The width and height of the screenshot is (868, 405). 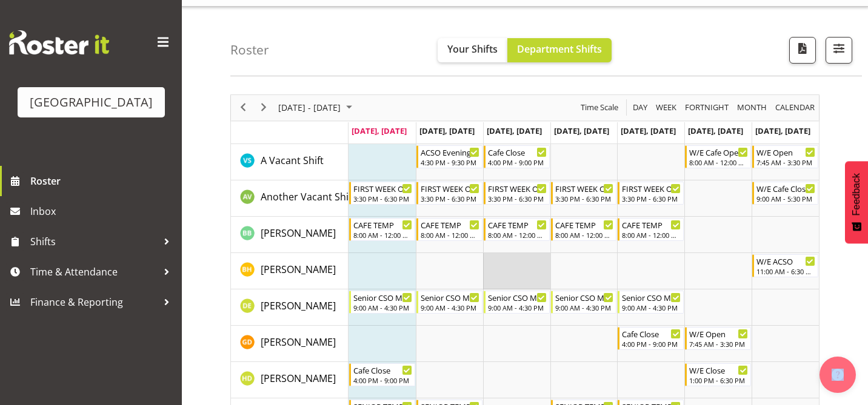 What do you see at coordinates (103, 181) in the screenshot?
I see `span: Roster` at bounding box center [103, 181].